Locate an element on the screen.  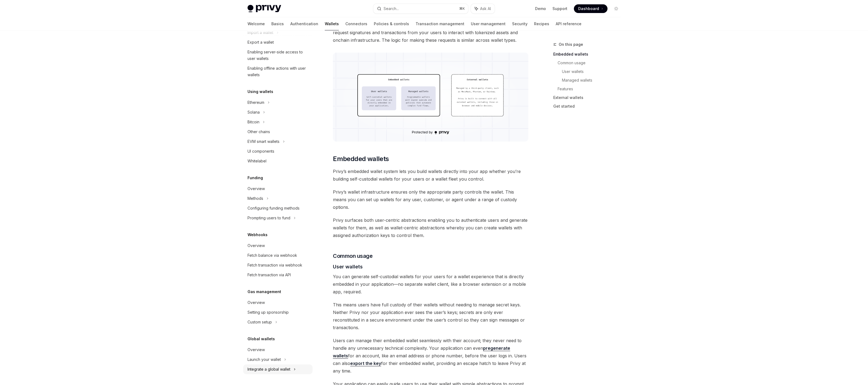
a: Managed wallets is located at coordinates (593, 81).